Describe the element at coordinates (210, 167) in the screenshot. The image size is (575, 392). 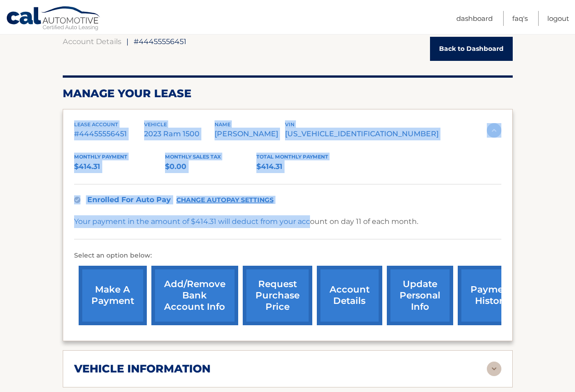
I see `p: $0.00` at that location.